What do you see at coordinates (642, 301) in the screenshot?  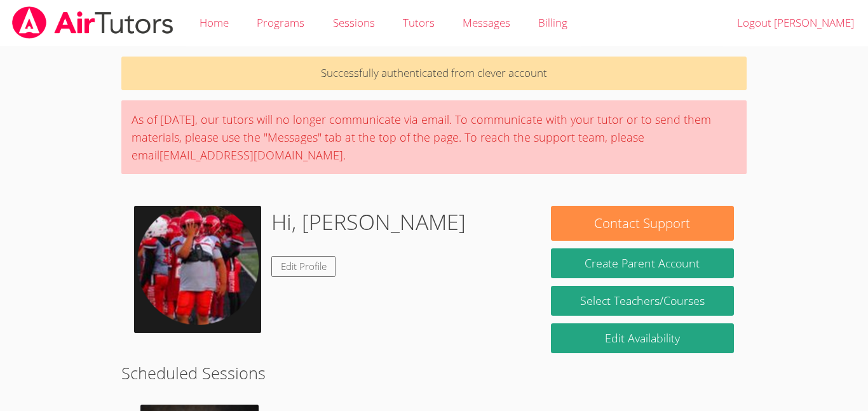 I see `a: Select Teachers/Courses` at bounding box center [642, 301].